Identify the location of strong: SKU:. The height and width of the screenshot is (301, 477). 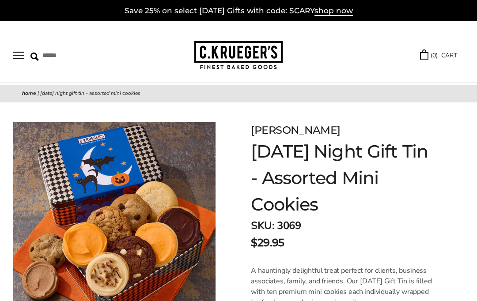
(263, 226).